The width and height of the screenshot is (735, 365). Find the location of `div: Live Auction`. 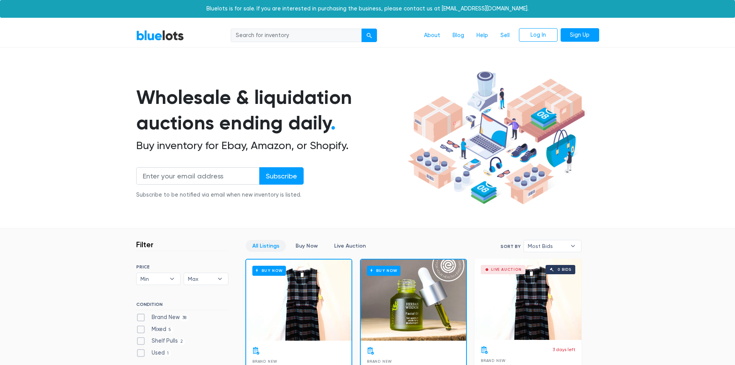

div: Live Auction is located at coordinates (506, 269).